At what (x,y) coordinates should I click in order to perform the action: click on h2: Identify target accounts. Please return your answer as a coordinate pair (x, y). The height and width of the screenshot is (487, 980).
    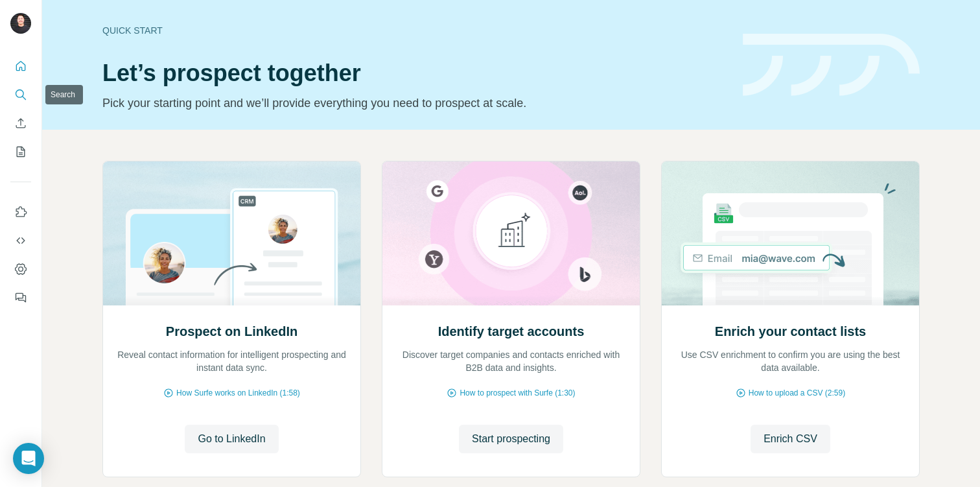
    Looking at the image, I should click on (512, 331).